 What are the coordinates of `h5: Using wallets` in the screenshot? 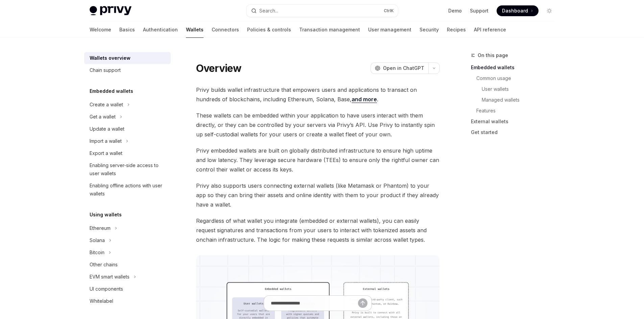 It's located at (105, 215).